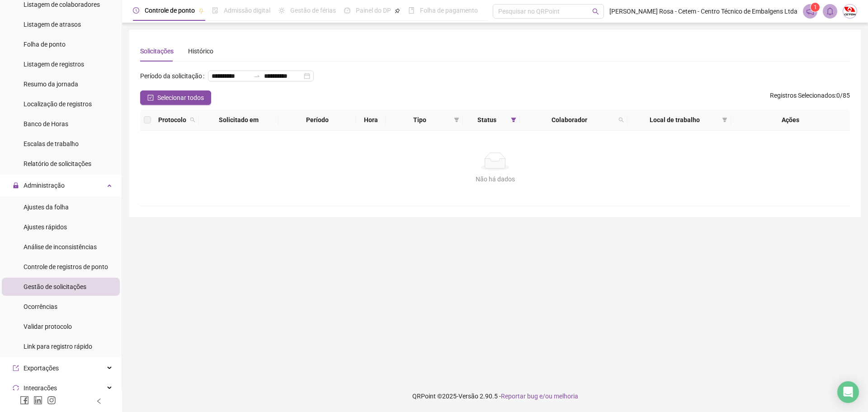  What do you see at coordinates (51, 144) in the screenshot?
I see `span: Escalas de trabalho` at bounding box center [51, 144].